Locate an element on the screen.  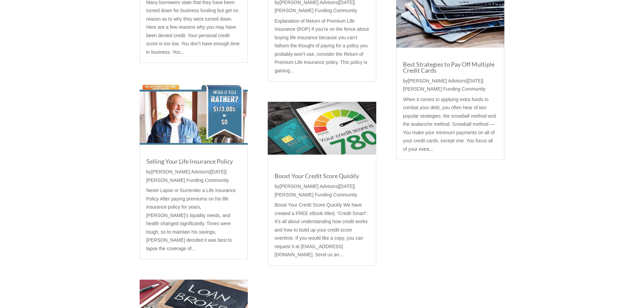
a: Selling Your Life Insurance Policy is located at coordinates (190, 163).